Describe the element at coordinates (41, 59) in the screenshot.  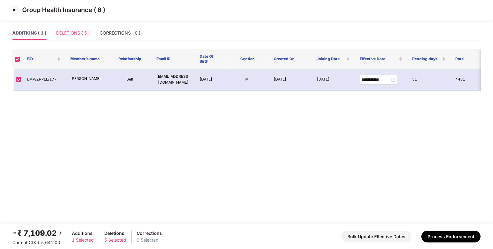
I see `span: EID` at that location.